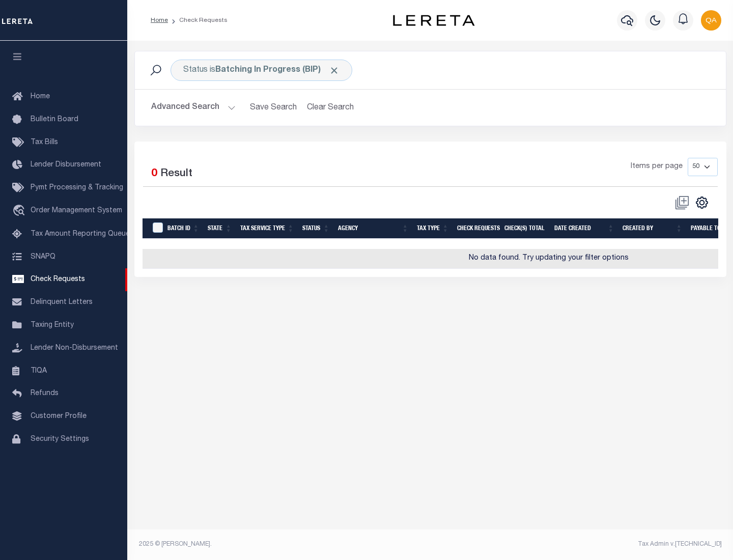 The height and width of the screenshot is (560, 733). Describe the element at coordinates (80, 234) in the screenshot. I see `span: Tax Amount Reporting Queue` at that location.